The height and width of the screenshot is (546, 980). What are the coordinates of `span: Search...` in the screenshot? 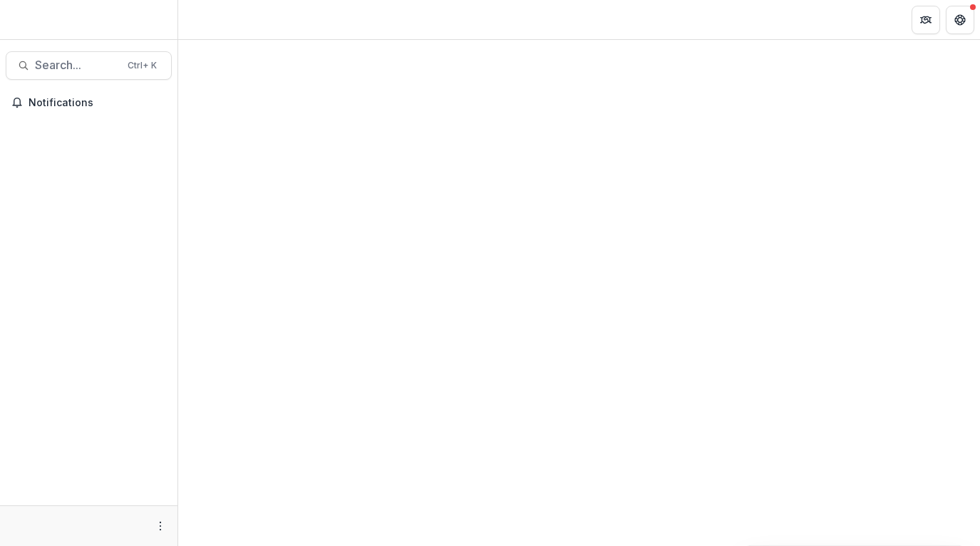 It's located at (77, 65).